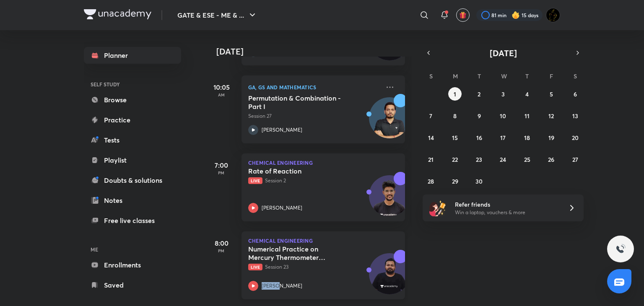  I want to click on abbr: September 28, 2025, so click(431, 181).